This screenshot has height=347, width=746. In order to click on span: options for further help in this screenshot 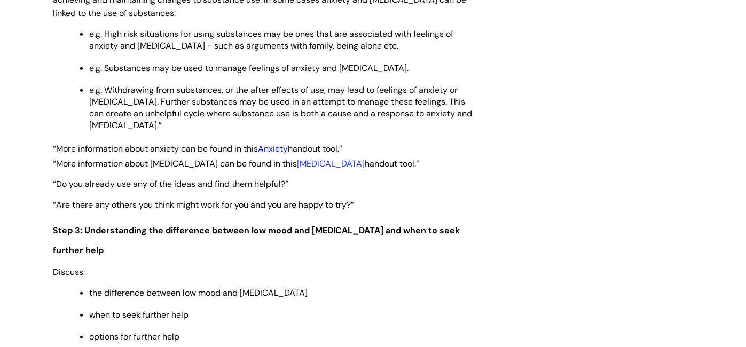, I will do `click(134, 336)`.